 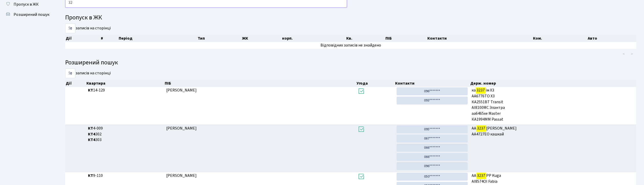 What do you see at coordinates (158, 38) in the screenshot?
I see `th: Період` at bounding box center [158, 38].